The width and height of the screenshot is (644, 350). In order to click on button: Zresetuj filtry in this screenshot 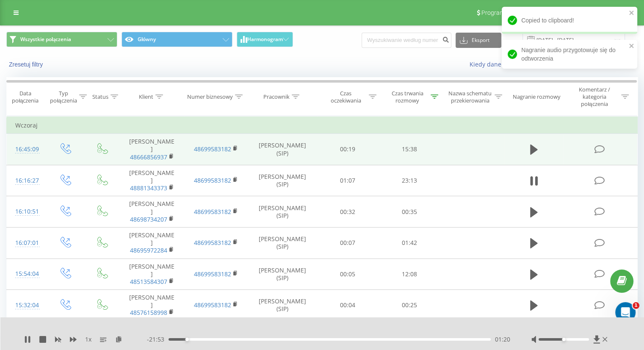, I will do `click(26, 65)`.